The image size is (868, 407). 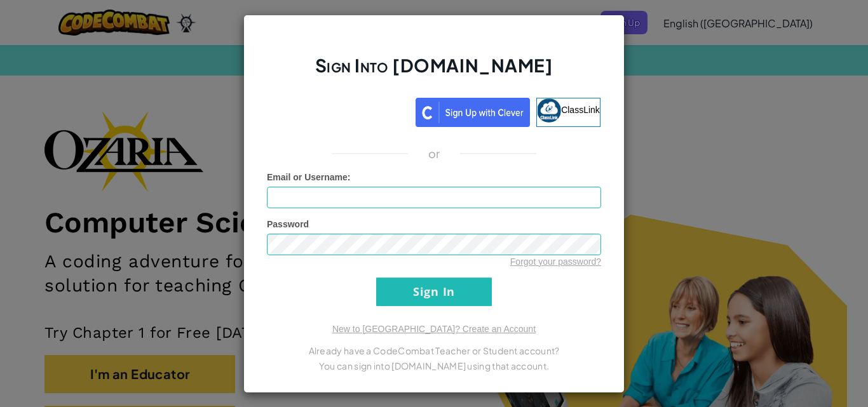 I want to click on img: clever_sso_button@2x.png, so click(x=473, y=113).